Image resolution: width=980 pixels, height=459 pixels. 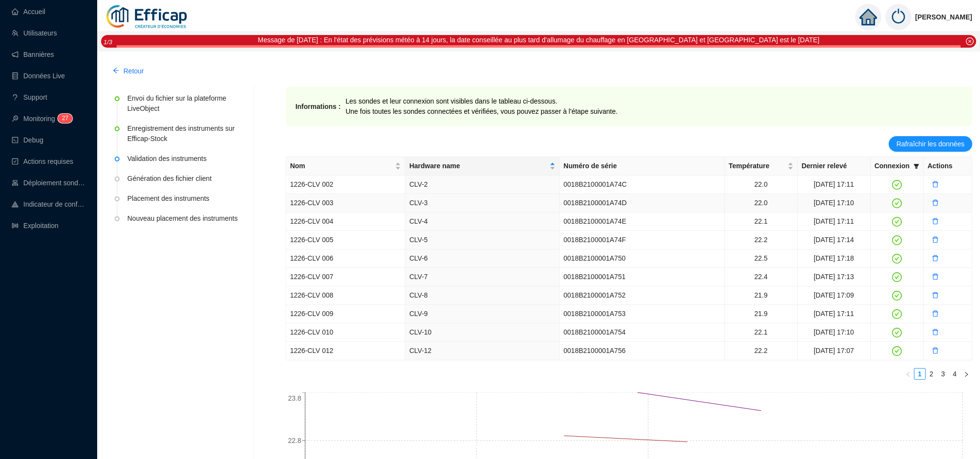 I want to click on span: Rafraîchir les données, so click(x=930, y=144).